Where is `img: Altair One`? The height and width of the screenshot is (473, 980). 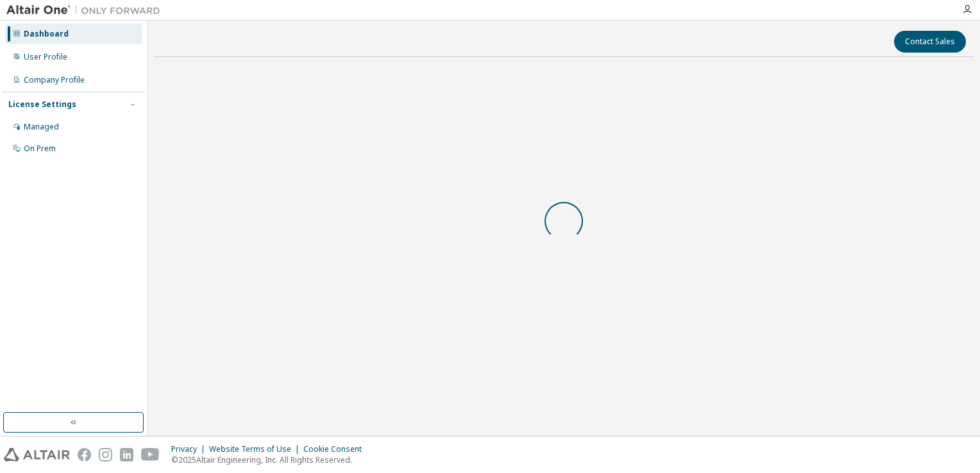 img: Altair One is located at coordinates (87, 11).